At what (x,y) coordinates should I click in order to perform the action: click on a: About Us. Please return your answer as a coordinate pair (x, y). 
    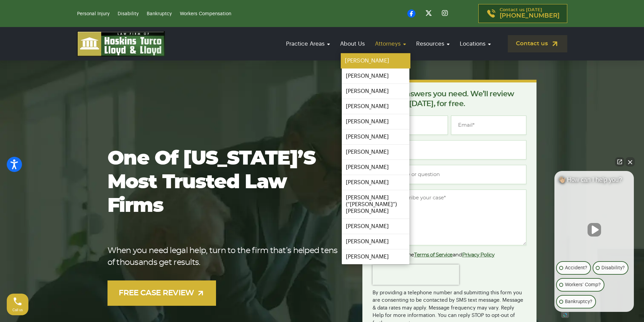
    Looking at the image, I should click on (352, 44).